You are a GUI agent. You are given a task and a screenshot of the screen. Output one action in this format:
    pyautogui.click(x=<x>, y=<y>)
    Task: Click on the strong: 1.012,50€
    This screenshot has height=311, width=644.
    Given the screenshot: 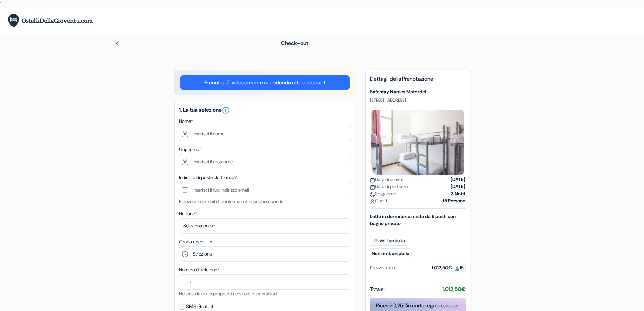 What is the action you would take?
    pyautogui.click(x=453, y=289)
    